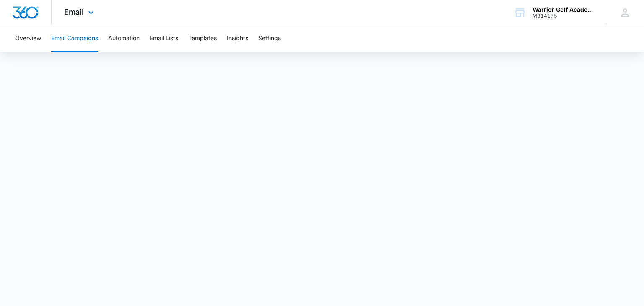  Describe the element at coordinates (164, 39) in the screenshot. I see `button: Email Lists` at that location.